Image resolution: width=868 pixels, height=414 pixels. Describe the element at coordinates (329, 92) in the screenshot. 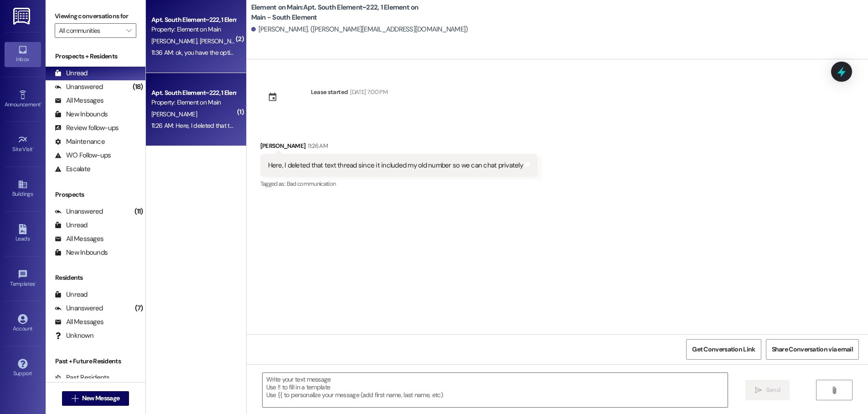

I see `div: Lease started` at that location.